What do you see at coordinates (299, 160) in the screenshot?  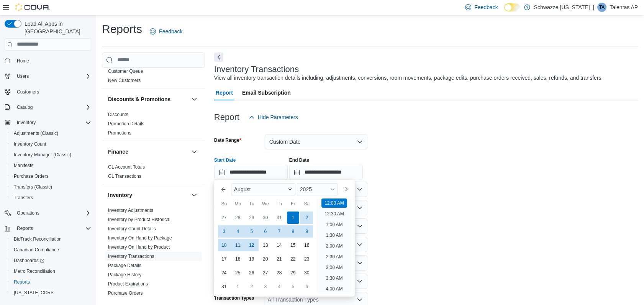 I see `label: End Date` at bounding box center [299, 160].